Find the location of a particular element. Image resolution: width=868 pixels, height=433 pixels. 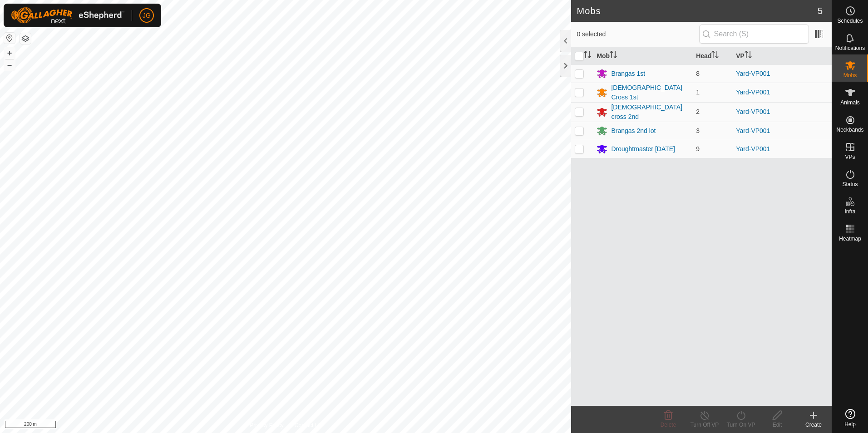

span: 3 is located at coordinates (697, 131).